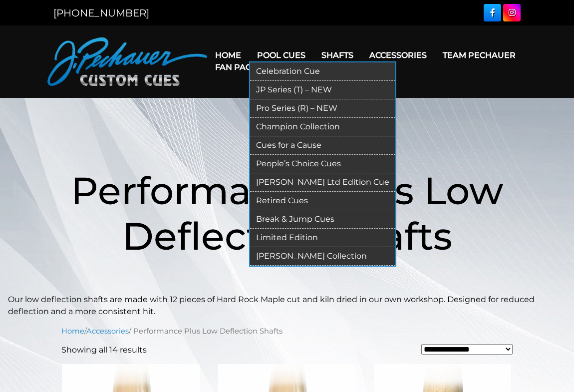 This screenshot has width=574, height=392. I want to click on a: Team Pechauer, so click(479, 55).